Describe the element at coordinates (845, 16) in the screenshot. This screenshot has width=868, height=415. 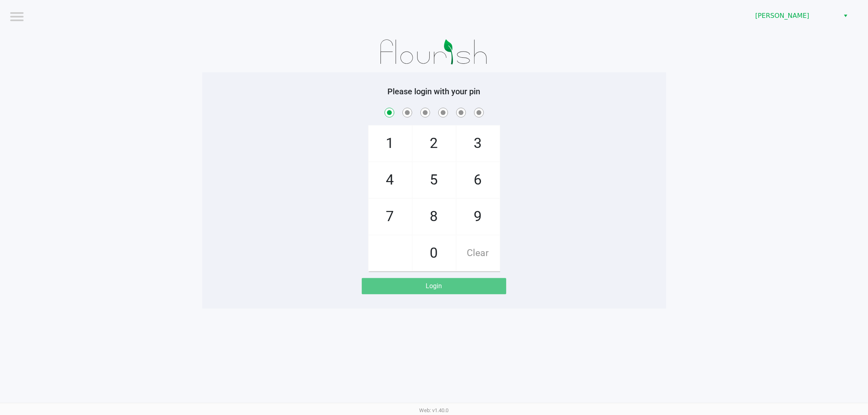
I see `button: Select` at that location.